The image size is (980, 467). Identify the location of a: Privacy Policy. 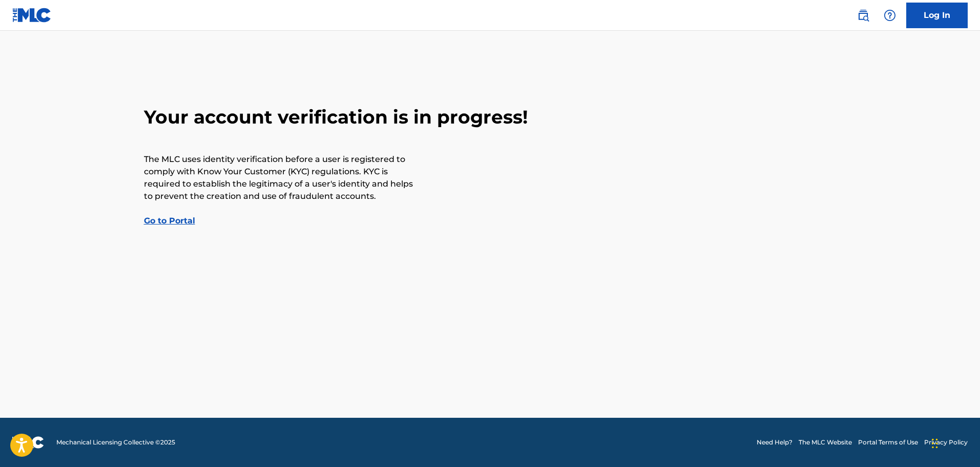
(945, 442).